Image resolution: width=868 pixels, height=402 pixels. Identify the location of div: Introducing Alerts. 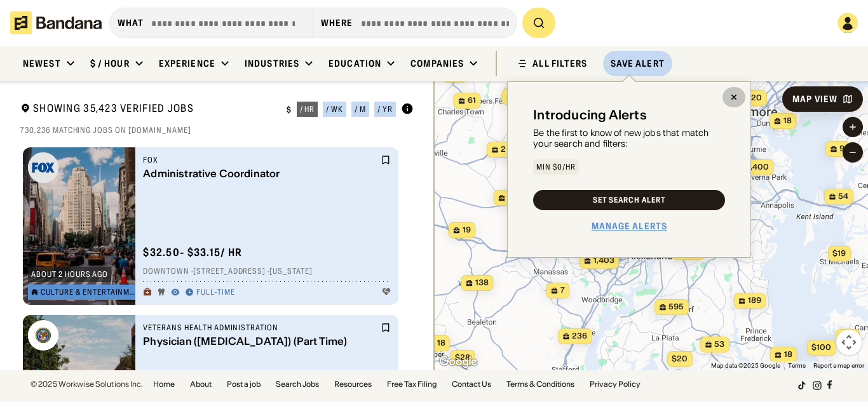
(590, 115).